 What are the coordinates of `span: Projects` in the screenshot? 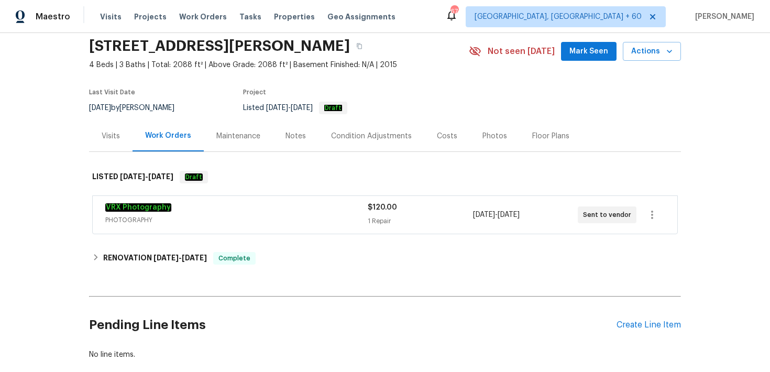 It's located at (150, 17).